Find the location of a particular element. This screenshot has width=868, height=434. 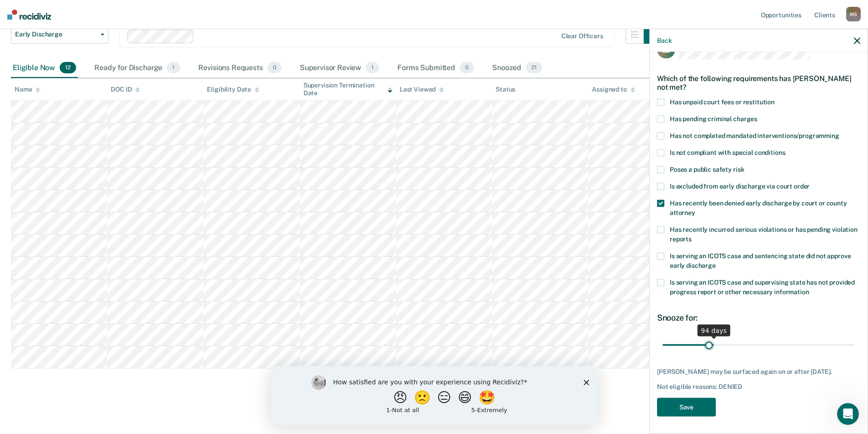

span: 12 is located at coordinates (68, 68).